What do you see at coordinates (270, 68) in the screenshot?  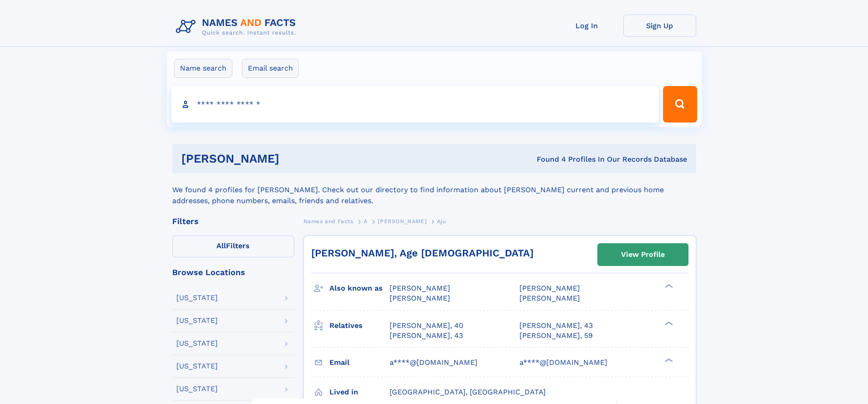 I see `label: Email search` at bounding box center [270, 68].